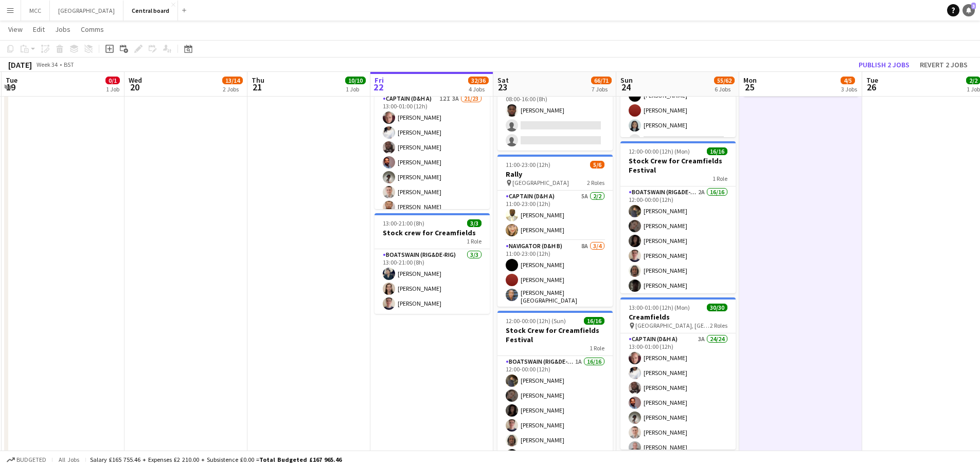 The width and height of the screenshot is (980, 468). What do you see at coordinates (968, 10) in the screenshot?
I see `a: 3` at bounding box center [968, 10].